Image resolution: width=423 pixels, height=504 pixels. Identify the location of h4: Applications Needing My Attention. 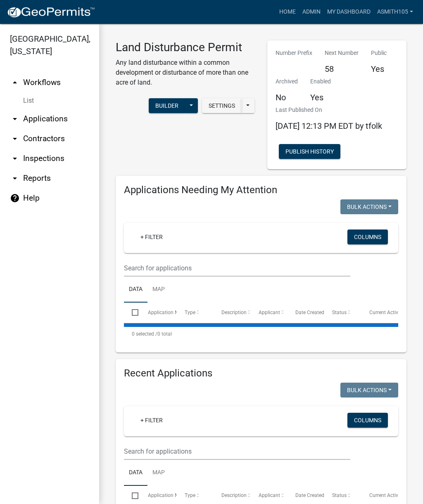
(261, 190).